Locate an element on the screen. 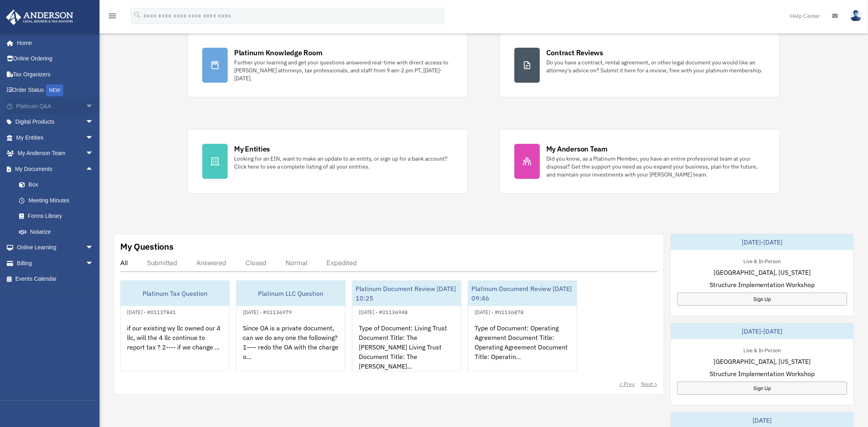  a: Events Calendar is located at coordinates (55, 280).